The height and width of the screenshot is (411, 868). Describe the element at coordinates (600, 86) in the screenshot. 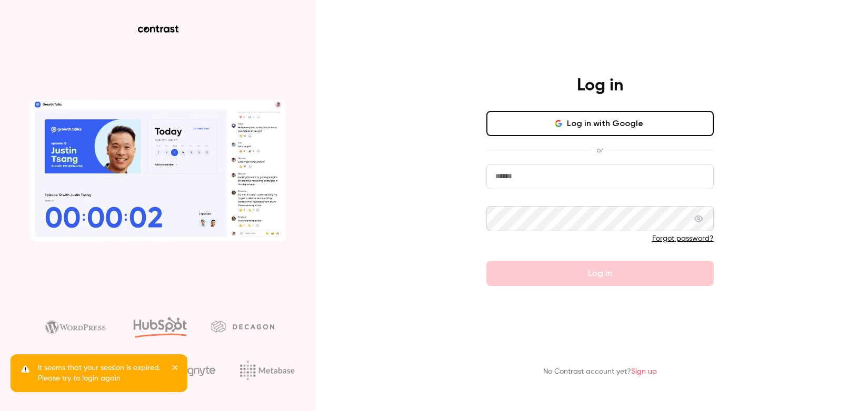

I see `h4: Log in` at that location.